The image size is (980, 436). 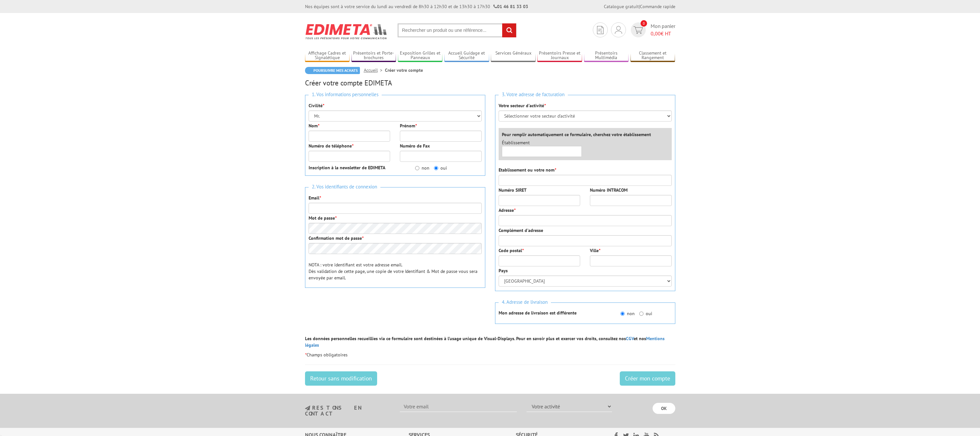 What do you see at coordinates (408, 126) in the screenshot?
I see `label: Prénom` at bounding box center [408, 126].